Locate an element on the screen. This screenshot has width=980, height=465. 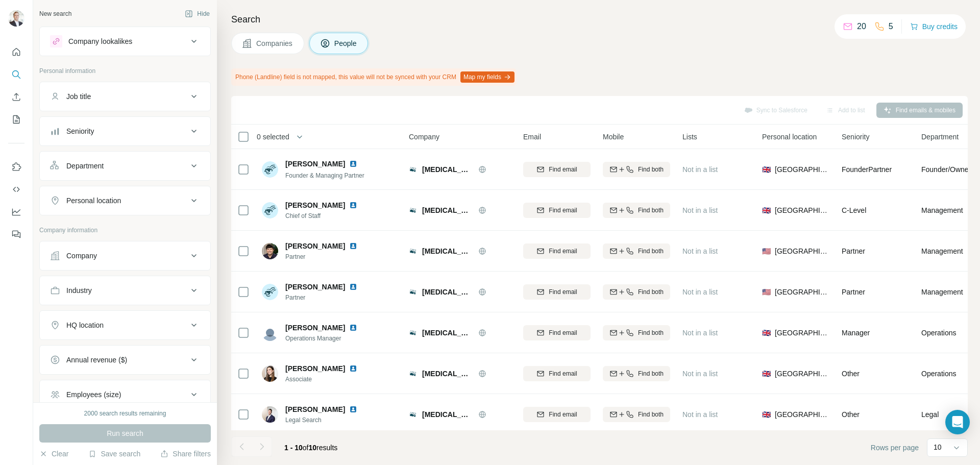
div: Personal location is located at coordinates (93, 200).